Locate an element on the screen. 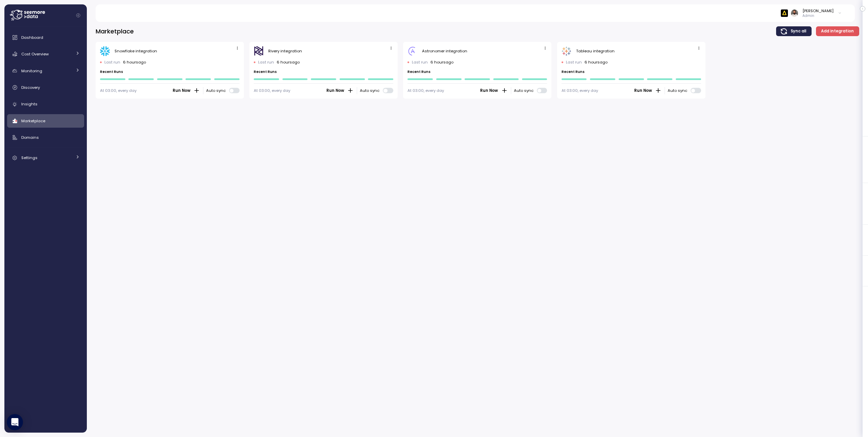  span: Marketplace is located at coordinates (33, 121).